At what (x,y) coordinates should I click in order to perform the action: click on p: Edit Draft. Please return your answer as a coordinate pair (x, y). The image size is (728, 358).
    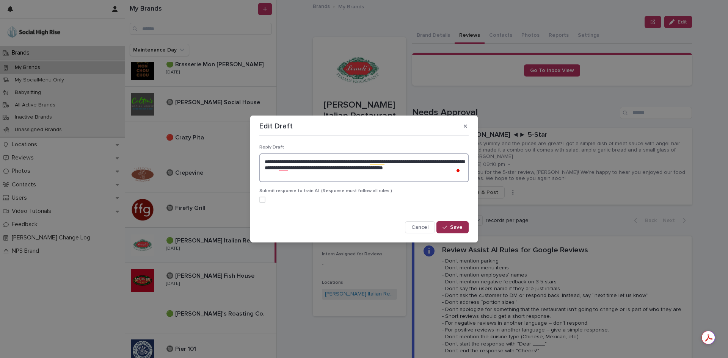
    Looking at the image, I should click on (276, 126).